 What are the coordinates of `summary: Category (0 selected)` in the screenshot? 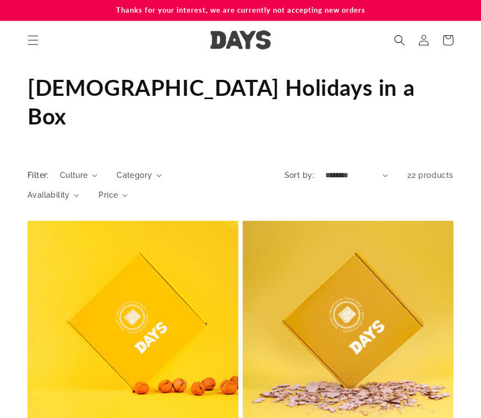 It's located at (139, 175).